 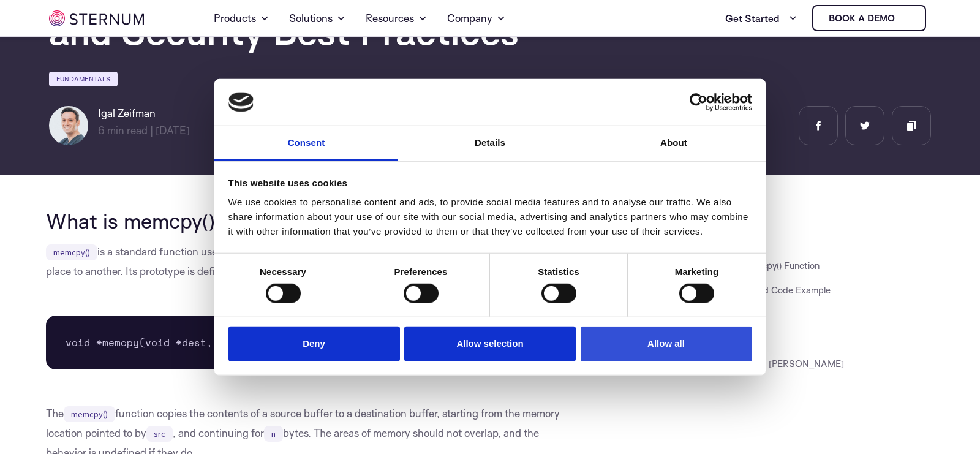 I want to click on strong: Preferences, so click(x=421, y=271).